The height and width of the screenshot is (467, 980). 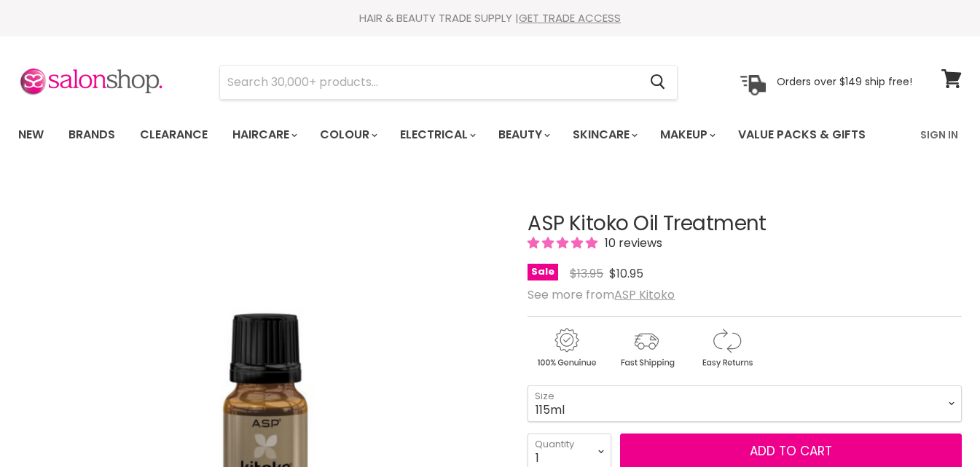 I want to click on a: Colour, so click(x=347, y=134).